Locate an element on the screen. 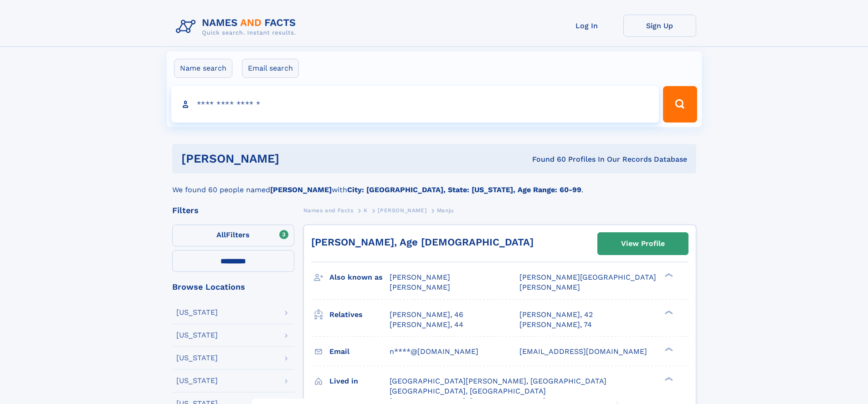  div: Found 60 Profiles In Our Records Database is located at coordinates (546, 160).